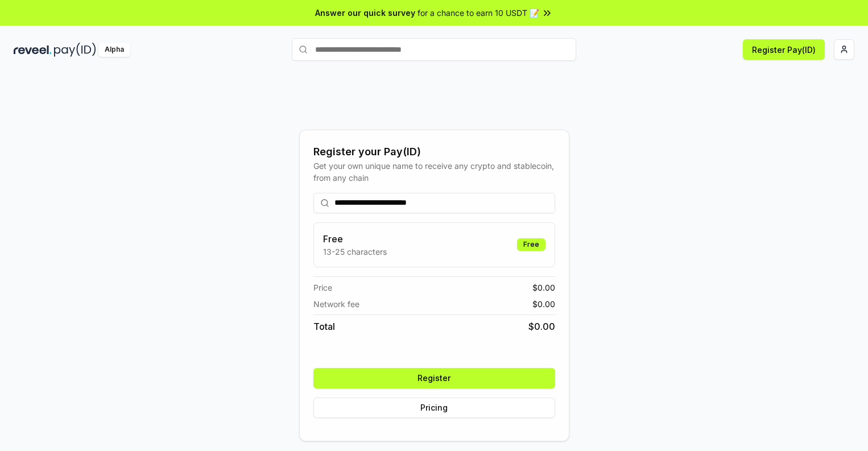  What do you see at coordinates (355, 251) in the screenshot?
I see `p: 13-25 characters` at bounding box center [355, 251].